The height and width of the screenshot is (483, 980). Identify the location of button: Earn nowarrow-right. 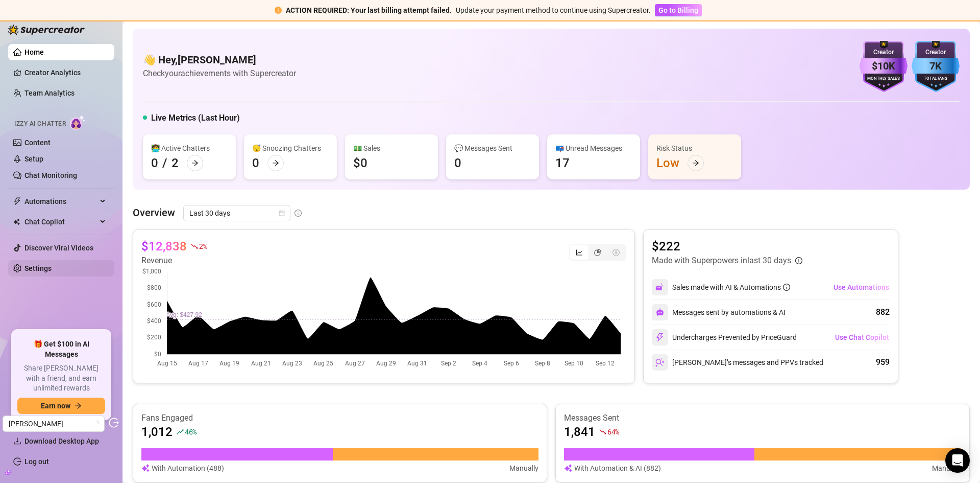
(61, 406).